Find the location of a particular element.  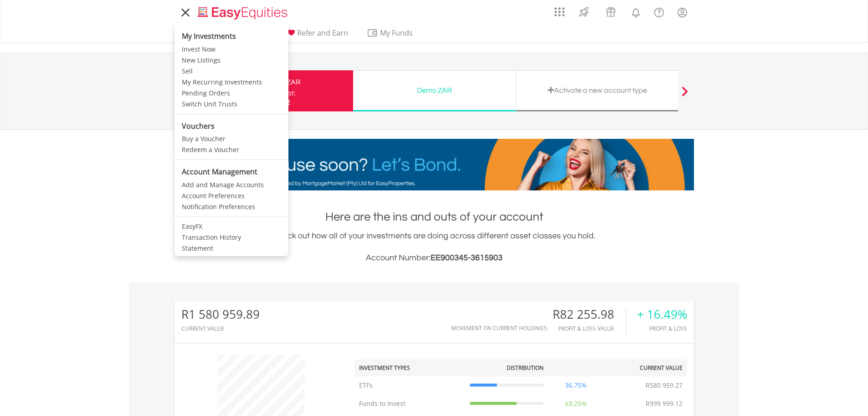

td: 36.75% is located at coordinates (576, 385).